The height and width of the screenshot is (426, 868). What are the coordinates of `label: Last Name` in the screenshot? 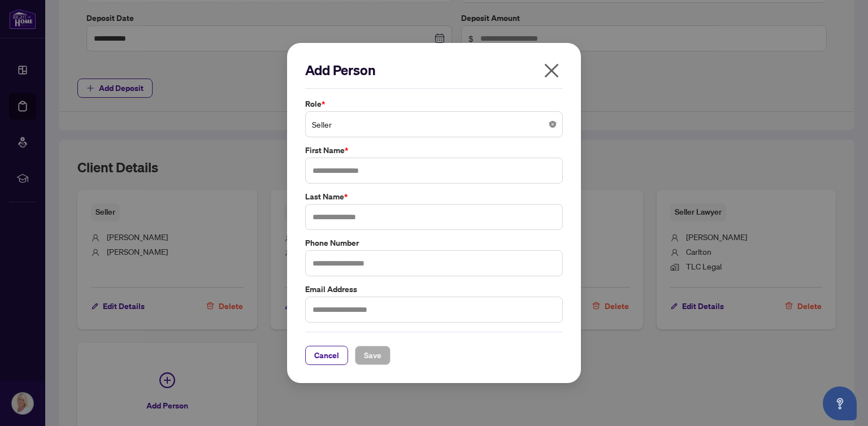 It's located at (434, 197).